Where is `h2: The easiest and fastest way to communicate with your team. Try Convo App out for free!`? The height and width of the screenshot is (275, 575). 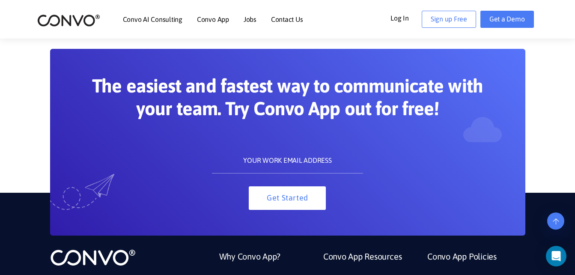
h2: The easiest and fastest way to communicate with your team. Try Convo App out for free! is located at coordinates (288, 100).